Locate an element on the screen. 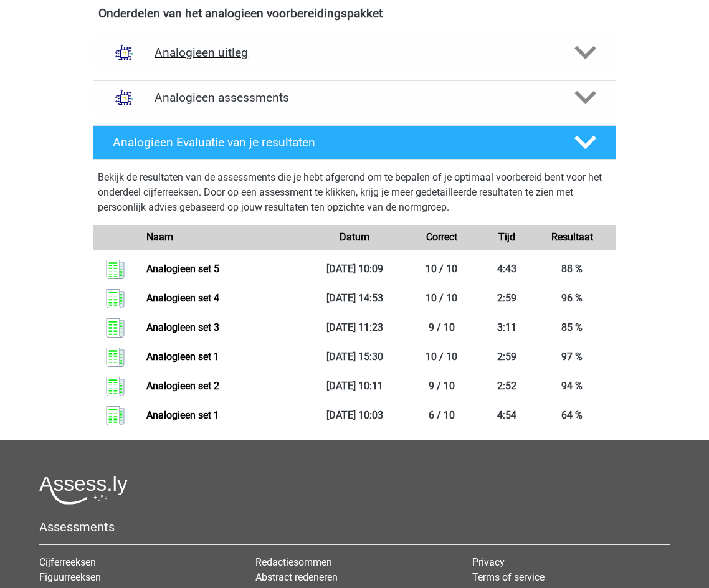 The width and height of the screenshot is (709, 588). img: analogieen uitleg is located at coordinates (124, 52).